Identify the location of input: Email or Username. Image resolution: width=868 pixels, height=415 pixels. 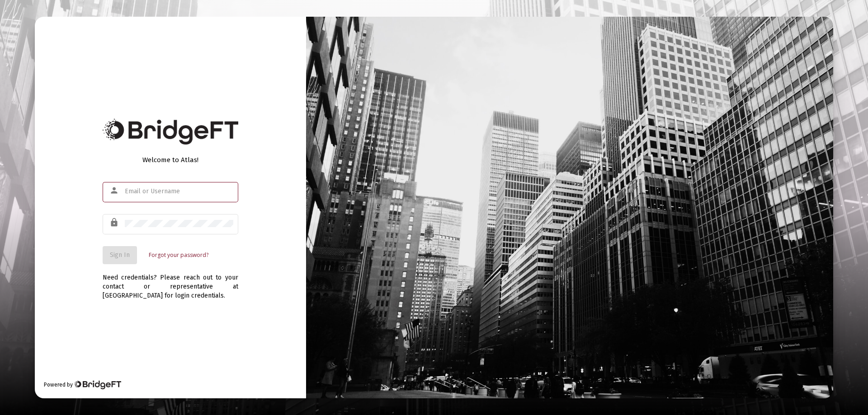
(179, 192).